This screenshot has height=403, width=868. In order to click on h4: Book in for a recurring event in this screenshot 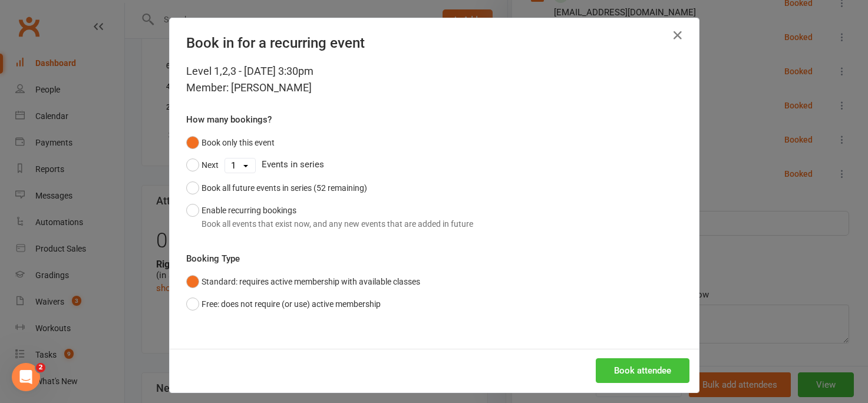, I will do `click(435, 43)`.